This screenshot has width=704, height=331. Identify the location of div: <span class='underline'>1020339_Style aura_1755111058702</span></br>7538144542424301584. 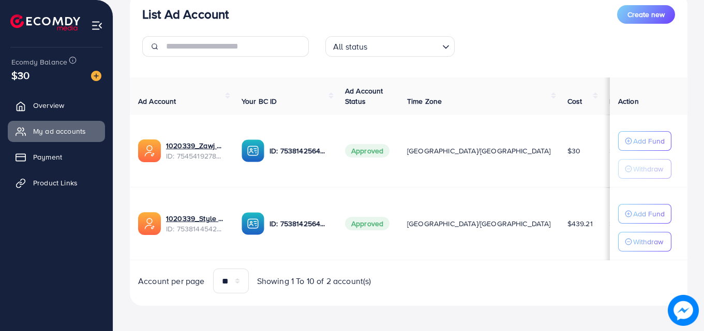
(195, 224).